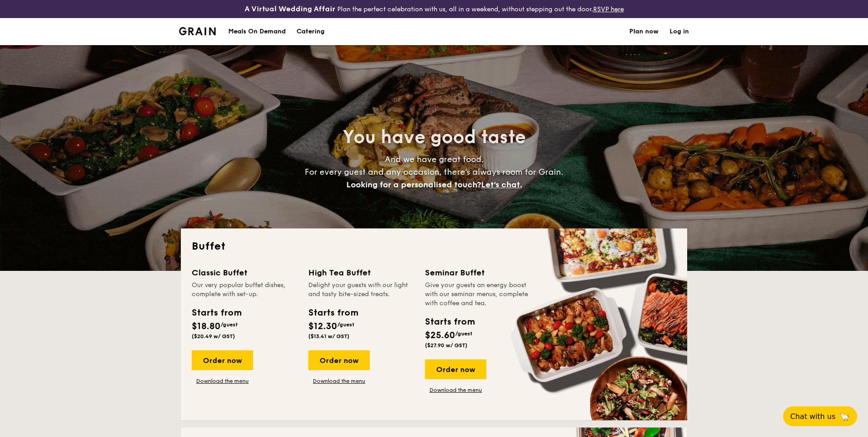  Describe the element at coordinates (478, 273) in the screenshot. I see `div: Seminar Buffet` at that location.